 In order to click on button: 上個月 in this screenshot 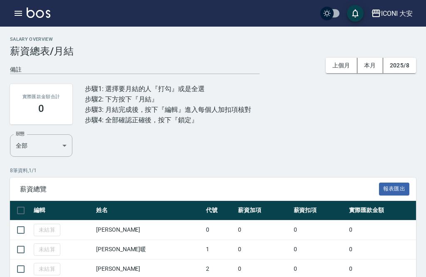, I will do `click(342, 65)`.